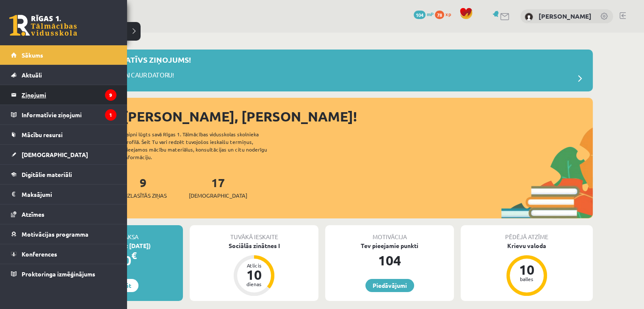 The width and height of the screenshot is (644, 309). Describe the element at coordinates (445, 14) in the screenshot. I see `a: 78 xp` at that location.